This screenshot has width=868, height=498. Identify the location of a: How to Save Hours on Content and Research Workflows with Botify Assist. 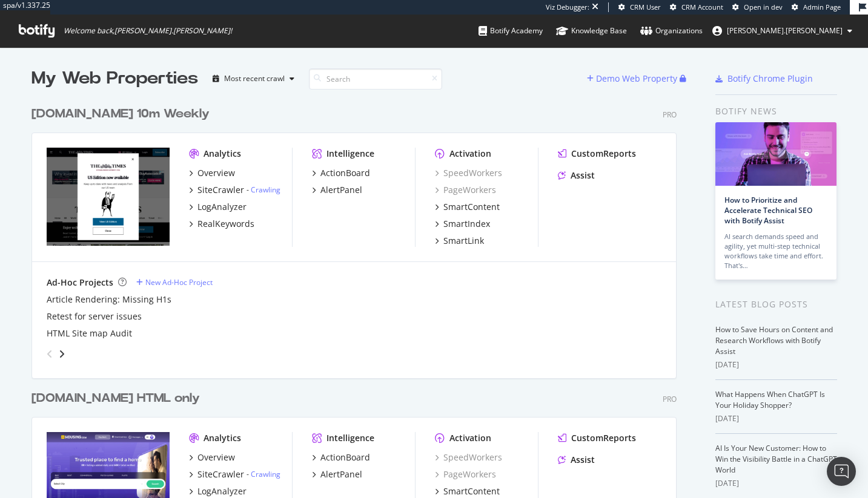
(774, 340).